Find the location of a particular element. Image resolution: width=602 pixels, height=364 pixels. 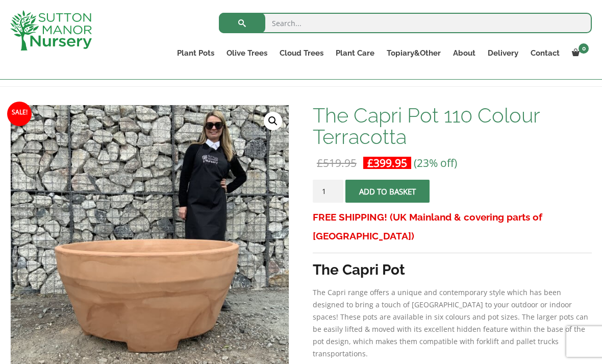

a: Cloud Trees is located at coordinates (301, 53).